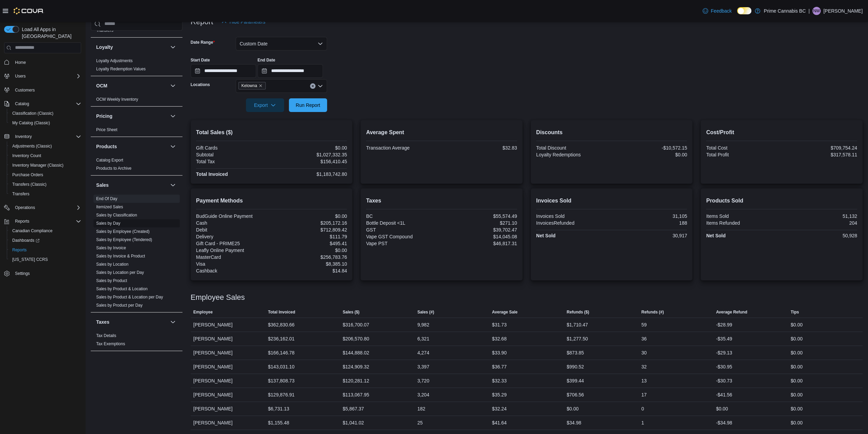 The width and height of the screenshot is (868, 434). I want to click on a: OCM Weekly Inventory, so click(117, 100).